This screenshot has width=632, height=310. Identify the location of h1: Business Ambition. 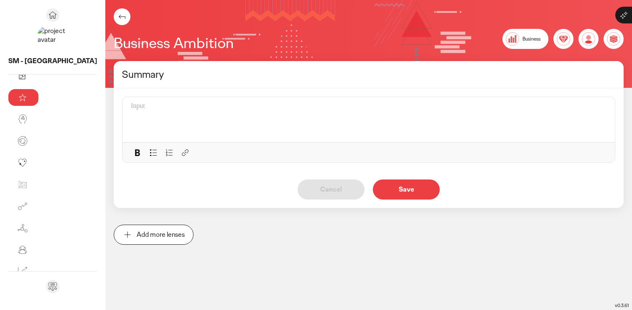
(173, 43).